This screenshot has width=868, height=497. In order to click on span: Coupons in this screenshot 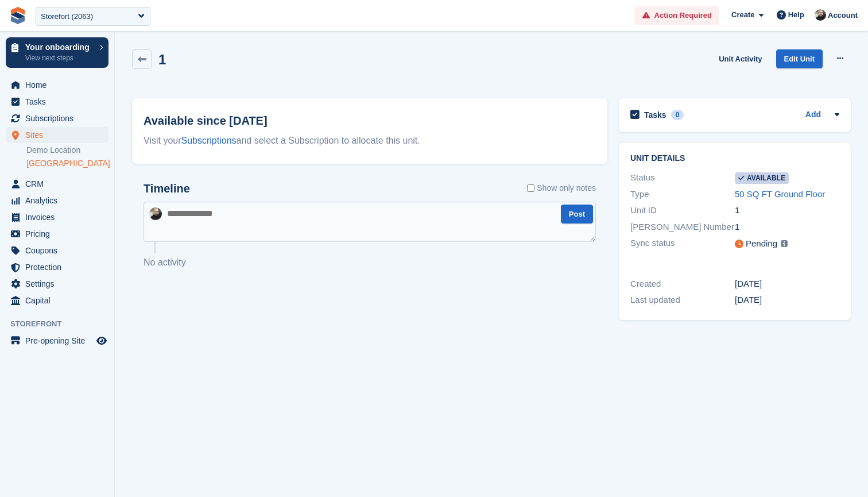, I will do `click(60, 250)`.